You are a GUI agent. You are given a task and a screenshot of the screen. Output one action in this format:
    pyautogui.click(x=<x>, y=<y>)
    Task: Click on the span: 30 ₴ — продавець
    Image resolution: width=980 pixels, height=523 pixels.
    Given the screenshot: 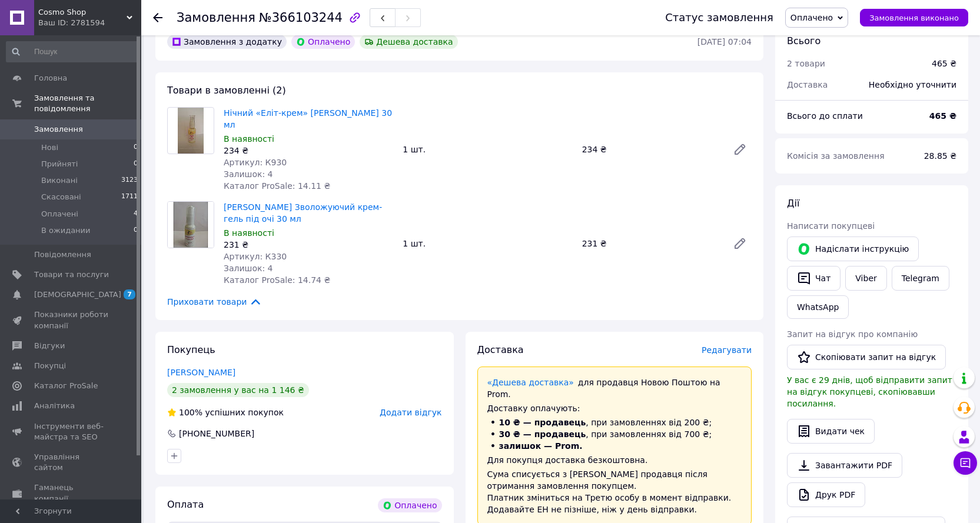 What is the action you would take?
    pyautogui.click(x=543, y=434)
    